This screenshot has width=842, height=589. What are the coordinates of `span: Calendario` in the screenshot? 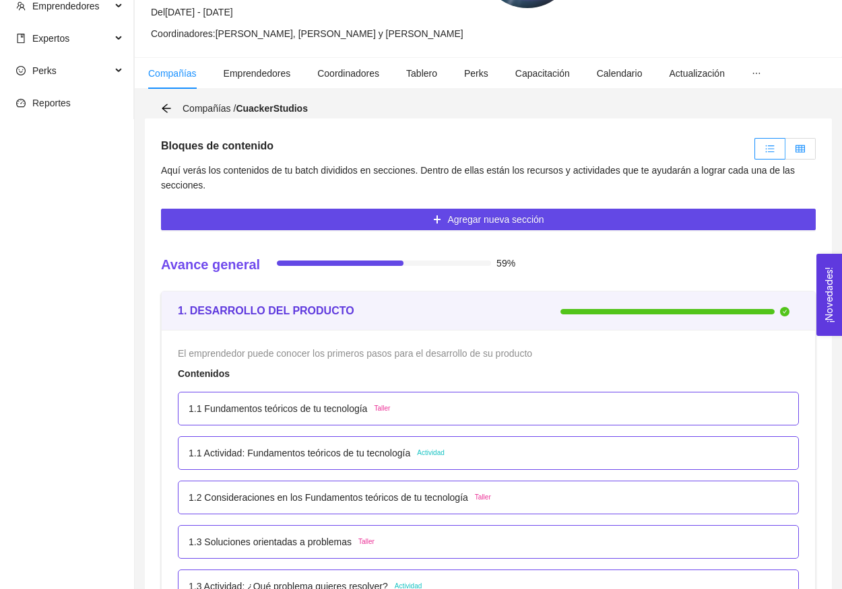 It's located at (619, 73).